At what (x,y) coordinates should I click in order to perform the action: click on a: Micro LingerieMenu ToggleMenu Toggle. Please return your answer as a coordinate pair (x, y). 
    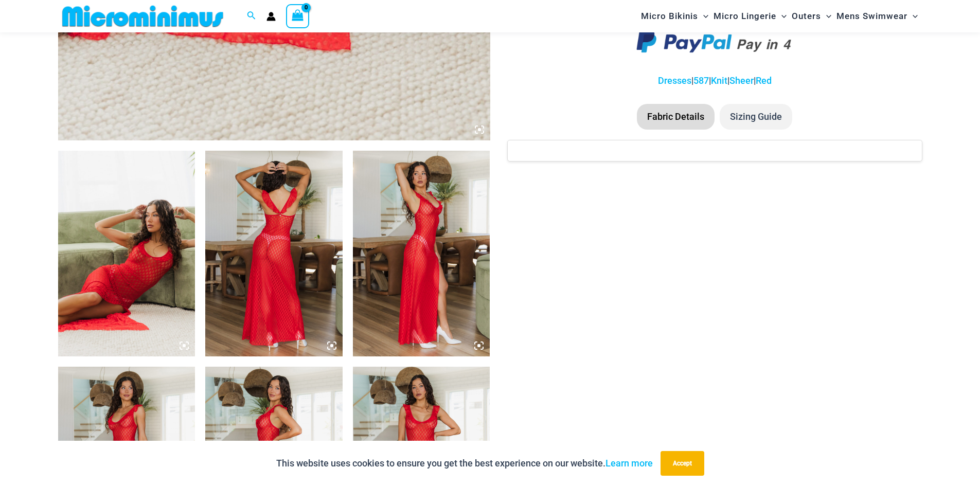
    Looking at the image, I should click on (750, 16).